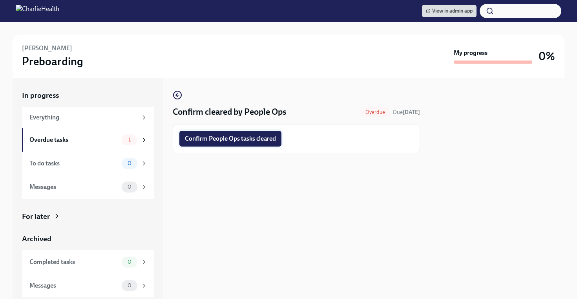 The image size is (577, 299). Describe the element at coordinates (88, 117) in the screenshot. I see `a: Everything` at that location.